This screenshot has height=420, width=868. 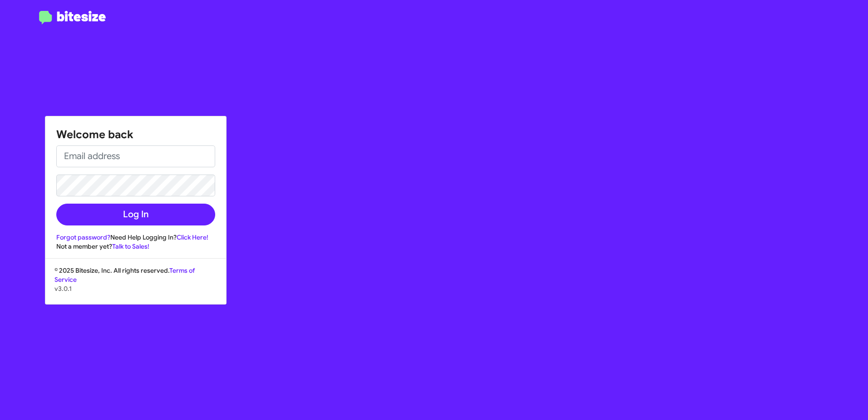 What do you see at coordinates (136, 156) in the screenshot?
I see `input: Email address` at bounding box center [136, 156].